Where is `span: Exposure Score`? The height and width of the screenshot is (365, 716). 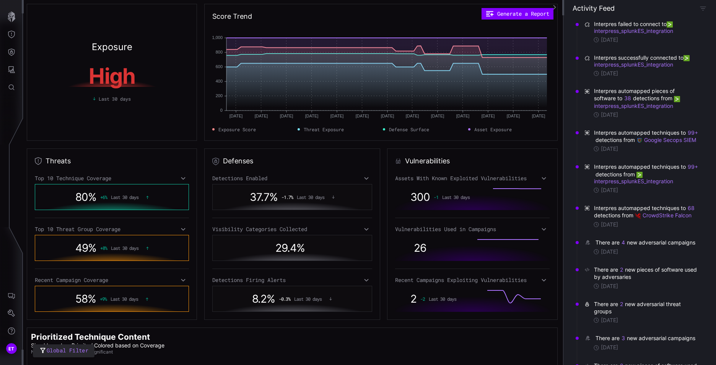
span: Exposure Score is located at coordinates (237, 129).